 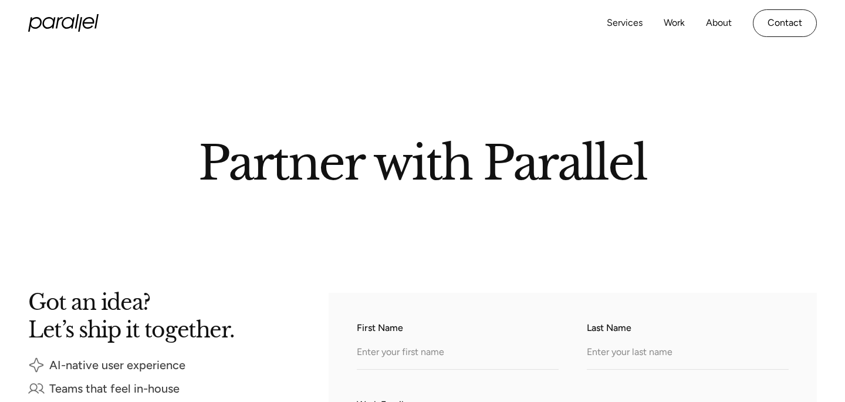 What do you see at coordinates (688, 353) in the screenshot?
I see `input: Enter your last name` at bounding box center [688, 353].